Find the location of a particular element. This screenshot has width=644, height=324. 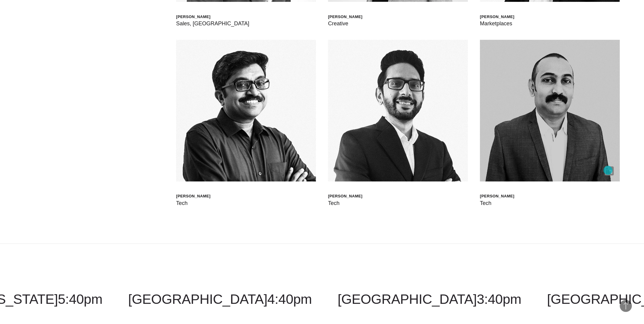

div: Creative is located at coordinates (345, 24).